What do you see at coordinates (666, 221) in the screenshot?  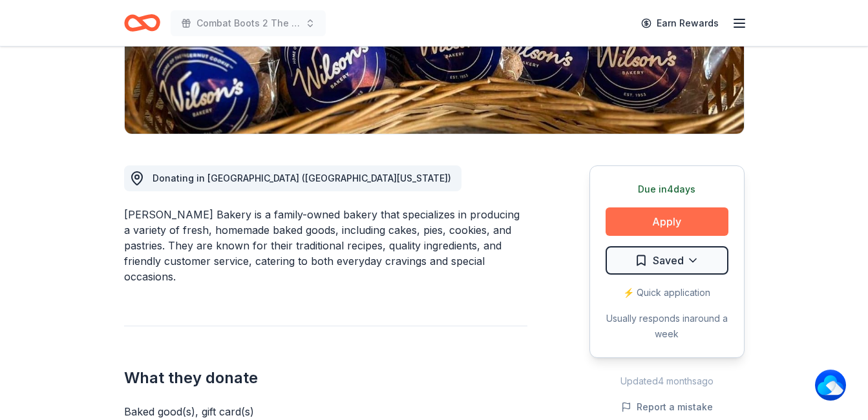 I see `button: Apply` at bounding box center [666, 221].